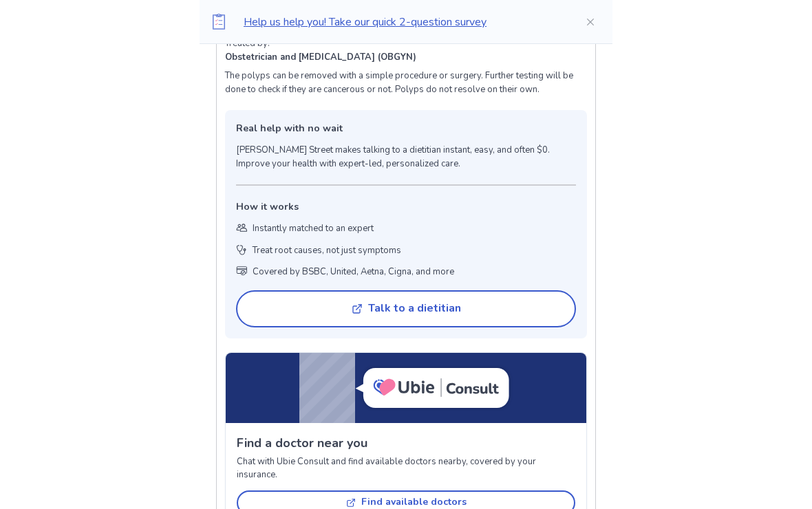 Image resolution: width=812 pixels, height=509 pixels. I want to click on p: Instantly matched to an expert, so click(313, 229).